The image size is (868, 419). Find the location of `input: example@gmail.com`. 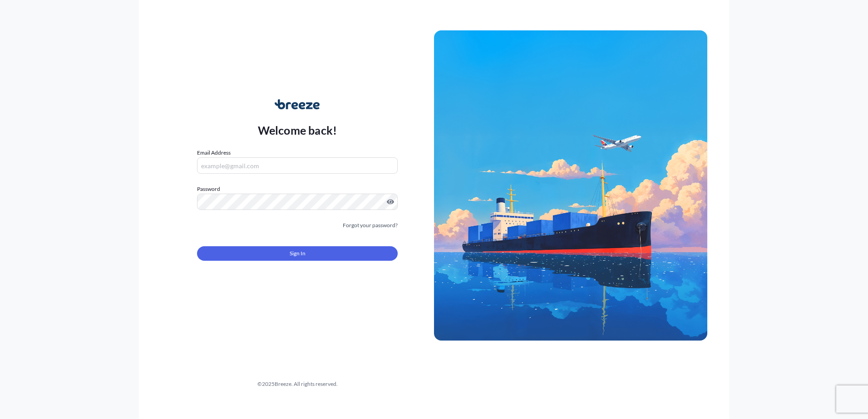

input: example@gmail.com is located at coordinates (297, 166).